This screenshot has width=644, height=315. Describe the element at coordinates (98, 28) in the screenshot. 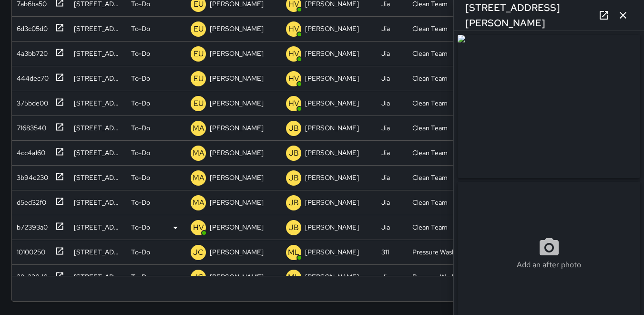

I see `div: 211 6th Street` at that location.